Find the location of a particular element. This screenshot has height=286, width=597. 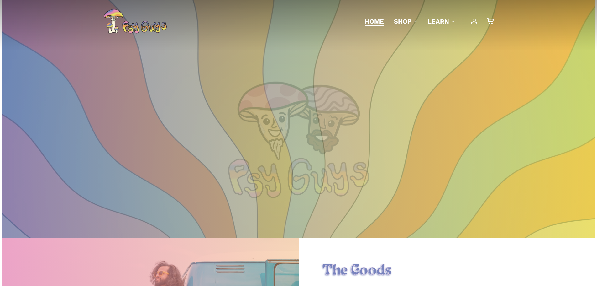

img: PsyGuys Heads Logo is located at coordinates (299, 120).